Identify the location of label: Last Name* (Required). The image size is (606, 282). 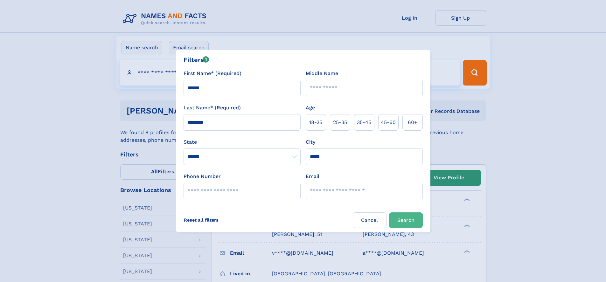
(212, 108).